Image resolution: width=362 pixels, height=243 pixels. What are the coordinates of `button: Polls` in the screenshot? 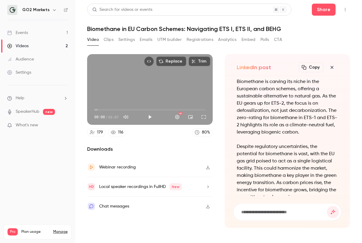 It's located at (265, 40).